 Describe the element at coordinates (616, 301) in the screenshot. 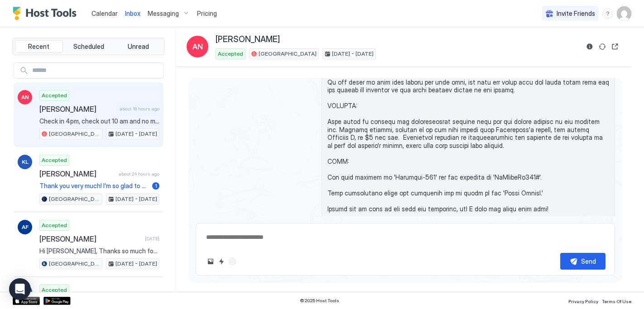

I see `span: Terms Of Use` at that location.